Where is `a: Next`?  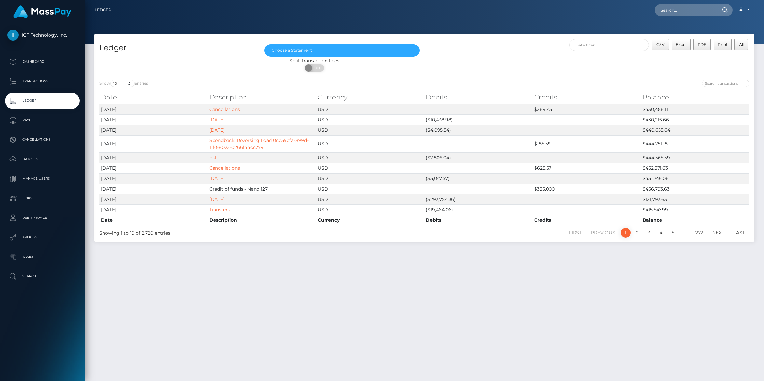
a: Next is located at coordinates (718, 233).